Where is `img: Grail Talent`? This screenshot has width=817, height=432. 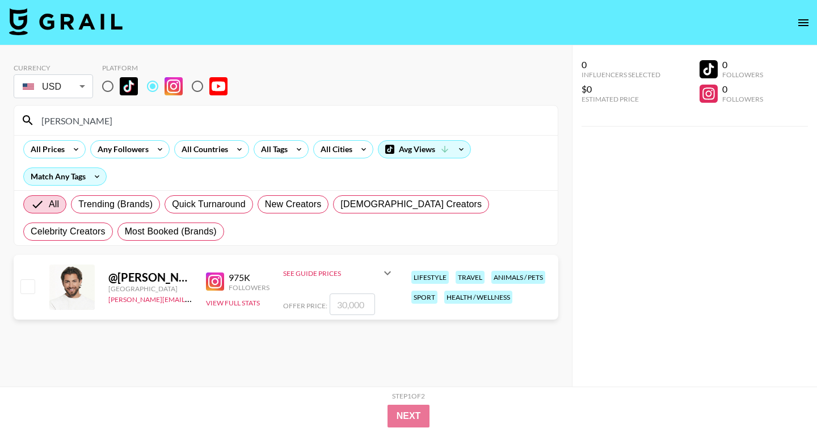 img: Grail Talent is located at coordinates (66, 22).